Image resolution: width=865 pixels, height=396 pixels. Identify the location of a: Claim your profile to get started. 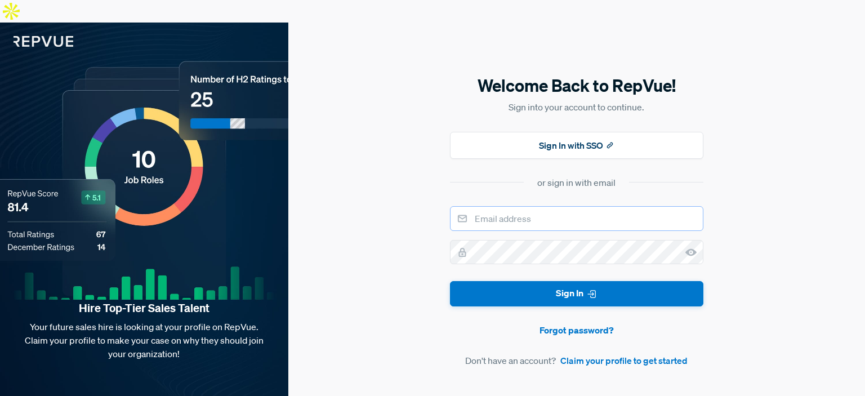
(624, 361).